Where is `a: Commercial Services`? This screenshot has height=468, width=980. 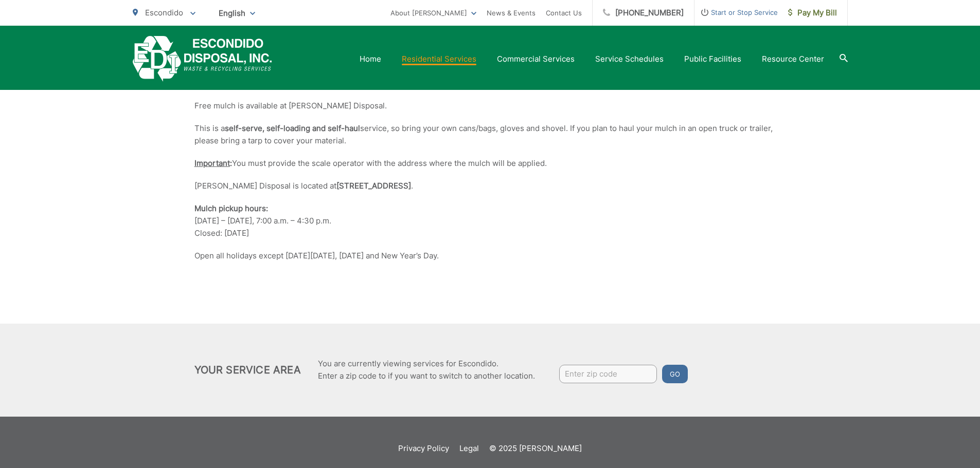 a: Commercial Services is located at coordinates (536, 59).